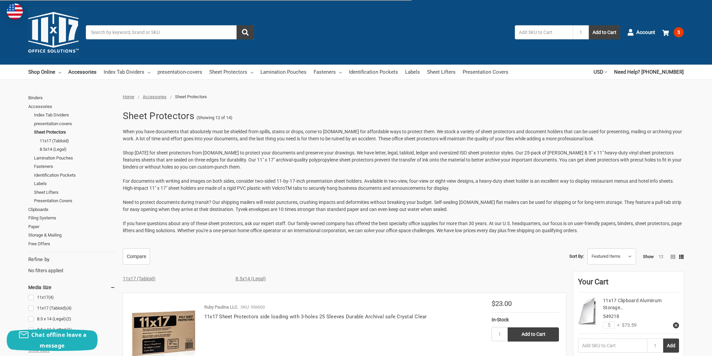  Describe the element at coordinates (641, 32) in the screenshot. I see `a: Account` at that location.